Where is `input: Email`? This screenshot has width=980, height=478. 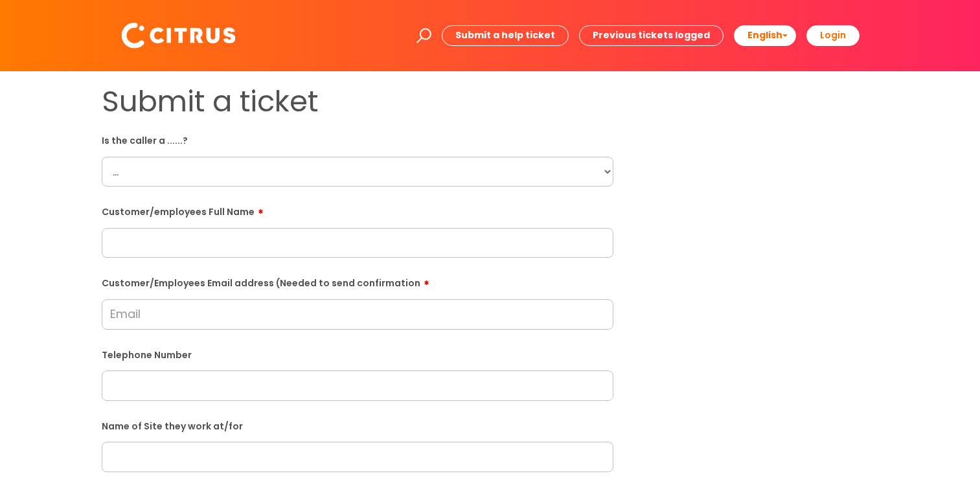 input: Email is located at coordinates (358, 314).